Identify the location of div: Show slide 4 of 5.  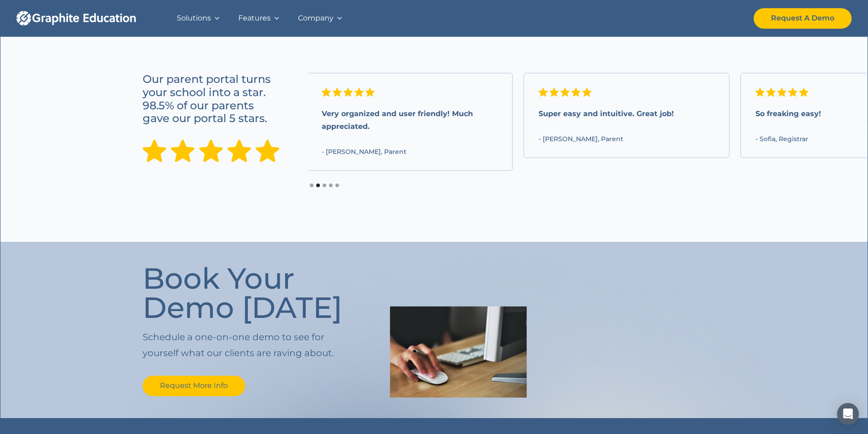
(331, 185).